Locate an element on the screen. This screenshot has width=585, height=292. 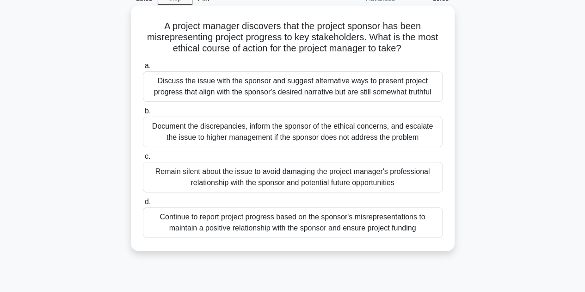
span: d. is located at coordinates (148, 201).